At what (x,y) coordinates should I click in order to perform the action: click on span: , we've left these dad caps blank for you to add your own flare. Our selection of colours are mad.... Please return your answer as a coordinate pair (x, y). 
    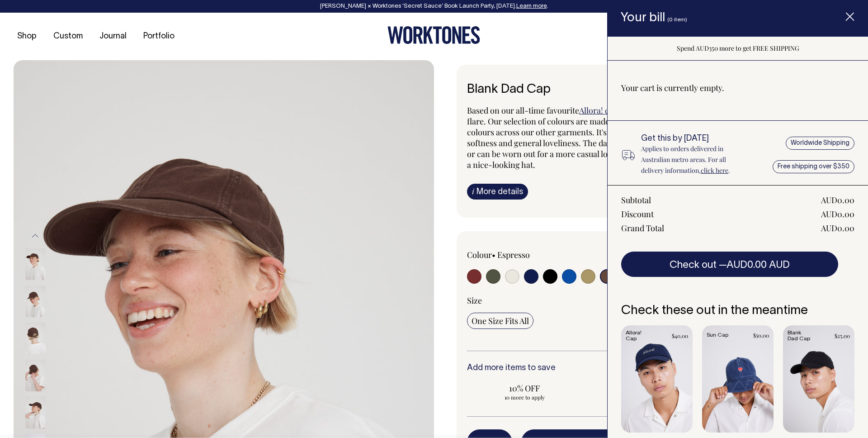
    Looking at the image, I should click on (647, 138).